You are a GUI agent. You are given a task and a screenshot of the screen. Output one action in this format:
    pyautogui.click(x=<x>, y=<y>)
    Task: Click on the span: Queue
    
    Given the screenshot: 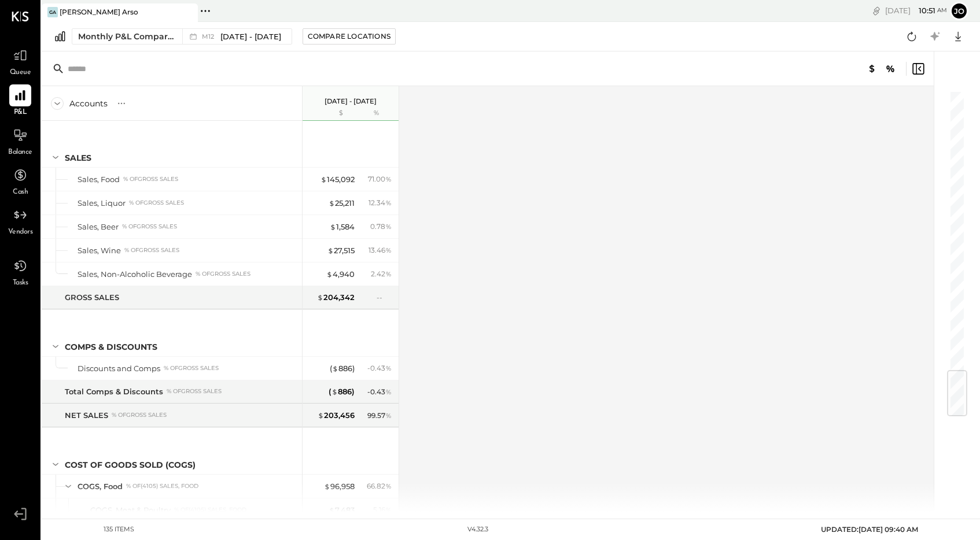 What is the action you would take?
    pyautogui.click(x=20, y=73)
    